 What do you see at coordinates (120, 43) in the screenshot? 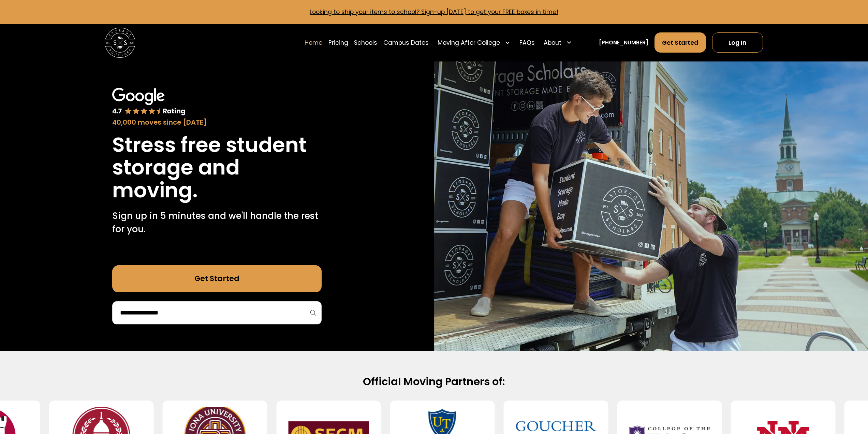
I see `a: home` at bounding box center [120, 43].